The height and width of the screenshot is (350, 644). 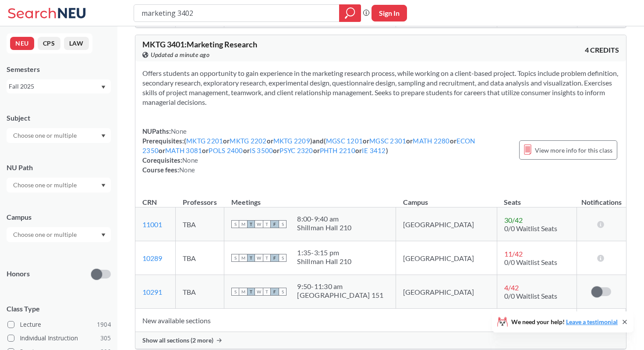 I want to click on div: magnifying glass, so click(x=350, y=13).